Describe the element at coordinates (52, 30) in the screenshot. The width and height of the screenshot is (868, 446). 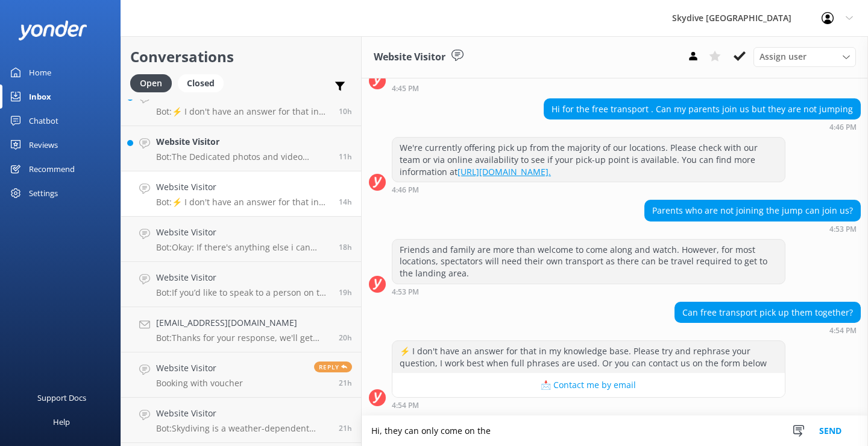
I see `img: yonder-white-logo.png` at that location.